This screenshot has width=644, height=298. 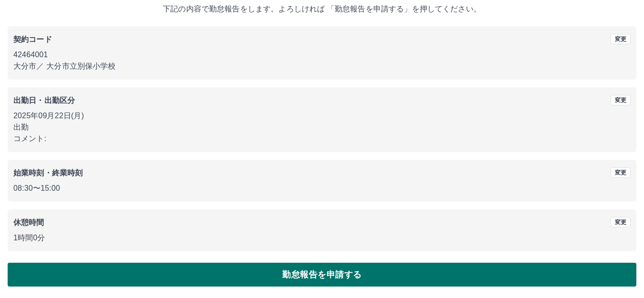 What do you see at coordinates (48, 173) in the screenshot?
I see `b: 始業時刻・終業時刻` at bounding box center [48, 173].